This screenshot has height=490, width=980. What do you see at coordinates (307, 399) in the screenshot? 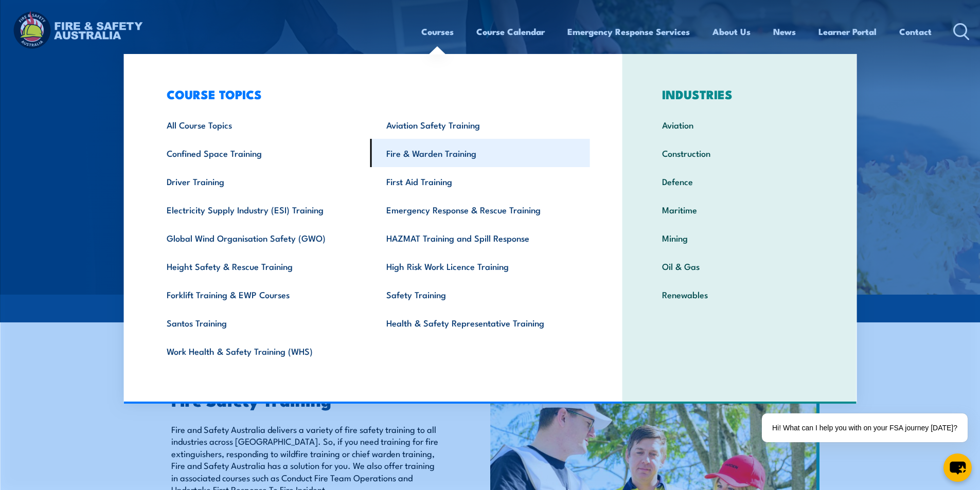
I see `h2: Fire Safety Training` at bounding box center [307, 399].